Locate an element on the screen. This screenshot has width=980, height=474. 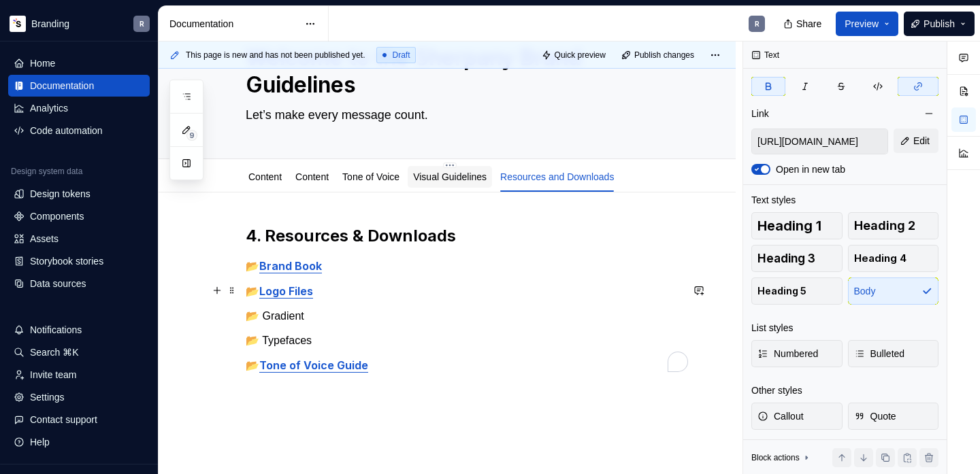
button: Bulleted is located at coordinates (893, 354).